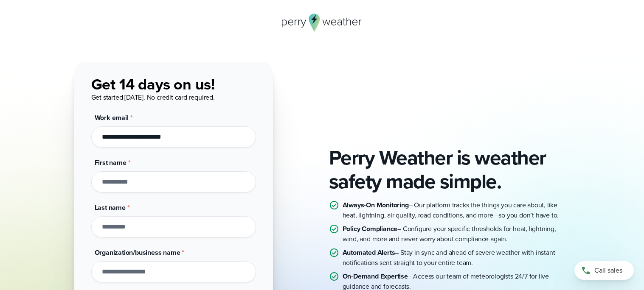 The height and width of the screenshot is (290, 644). Describe the element at coordinates (449, 169) in the screenshot. I see `h2: Perry Weather is weather safety made simple.` at that location.